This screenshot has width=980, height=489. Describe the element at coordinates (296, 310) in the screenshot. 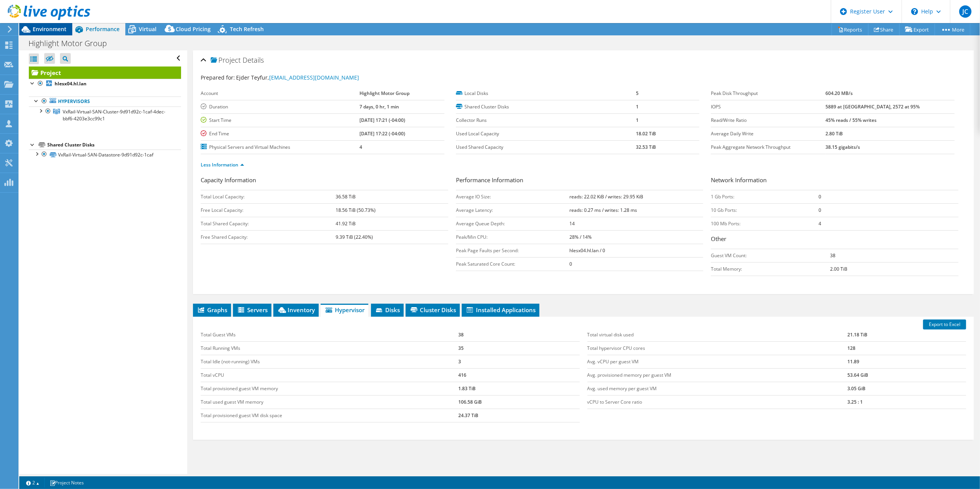

I see `span: Inventory` at that location.